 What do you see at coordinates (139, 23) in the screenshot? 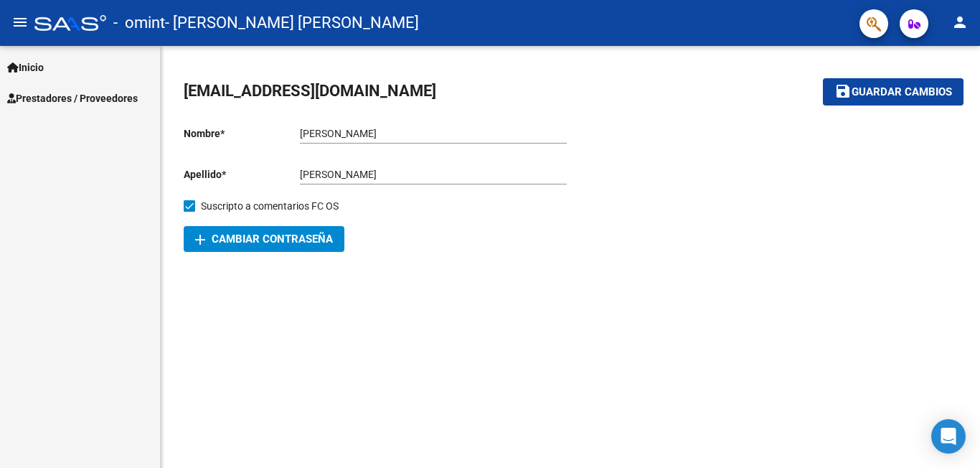
I see `span: - omint` at bounding box center [139, 23].